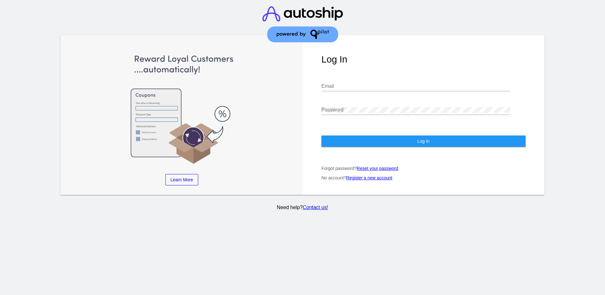 The image size is (605, 295). I want to click on a: Contact us!, so click(315, 207).